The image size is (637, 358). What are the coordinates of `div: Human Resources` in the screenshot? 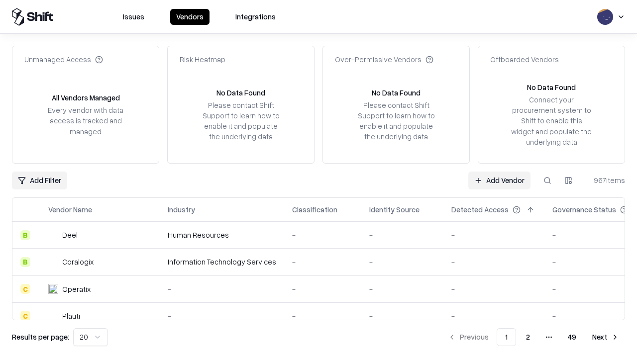 It's located at (222, 235).